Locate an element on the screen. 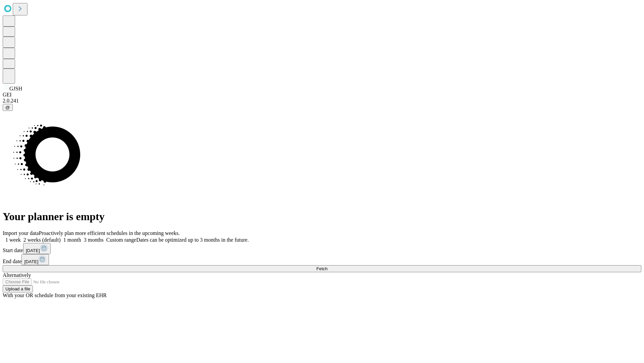 This screenshot has height=363, width=644. span: GJSH is located at coordinates (16, 88).